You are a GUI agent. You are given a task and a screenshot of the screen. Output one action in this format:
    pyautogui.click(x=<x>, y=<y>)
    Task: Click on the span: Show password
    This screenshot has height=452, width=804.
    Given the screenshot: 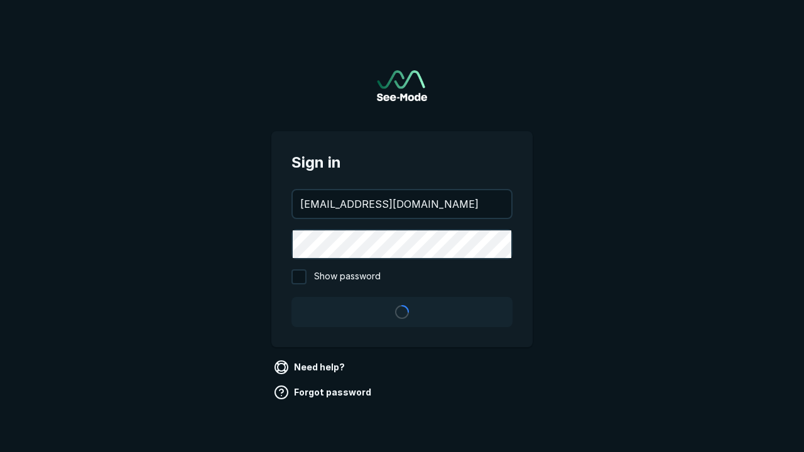 What is the action you would take?
    pyautogui.click(x=347, y=277)
    